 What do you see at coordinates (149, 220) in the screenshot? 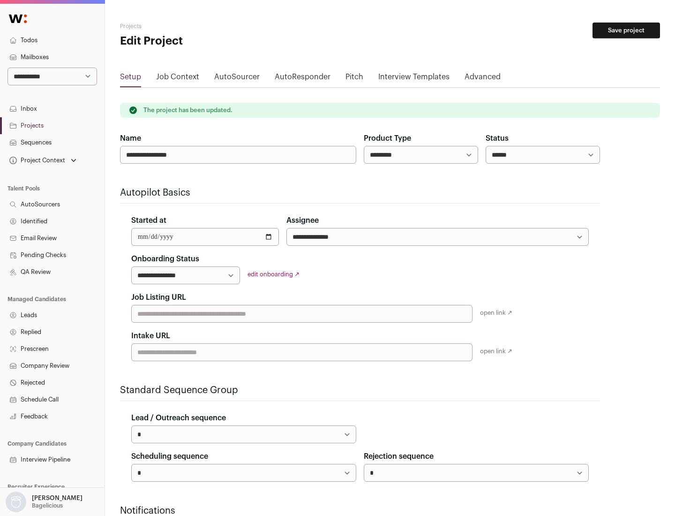
I see `label: Started at` at bounding box center [149, 220].